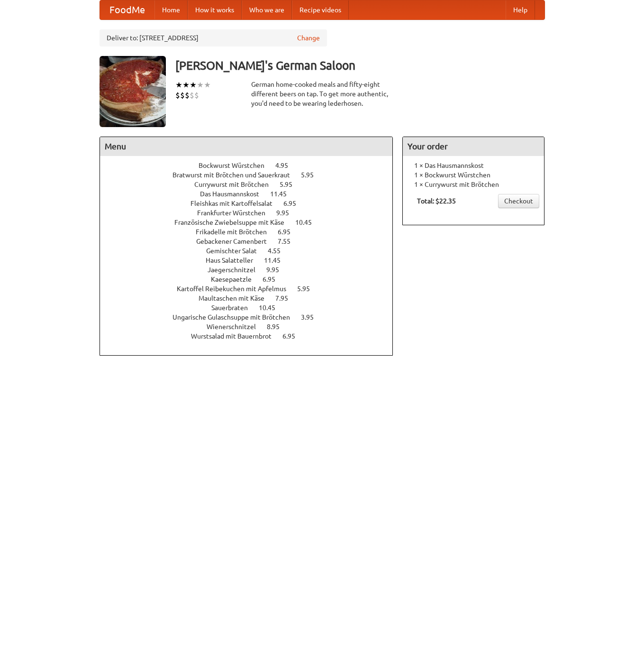 This screenshot has height=671, width=644. I want to click on a: Home, so click(171, 10).